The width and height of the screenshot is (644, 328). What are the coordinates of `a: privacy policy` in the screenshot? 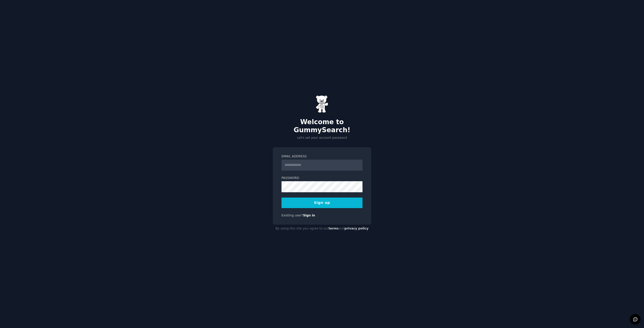 It's located at (357, 228).